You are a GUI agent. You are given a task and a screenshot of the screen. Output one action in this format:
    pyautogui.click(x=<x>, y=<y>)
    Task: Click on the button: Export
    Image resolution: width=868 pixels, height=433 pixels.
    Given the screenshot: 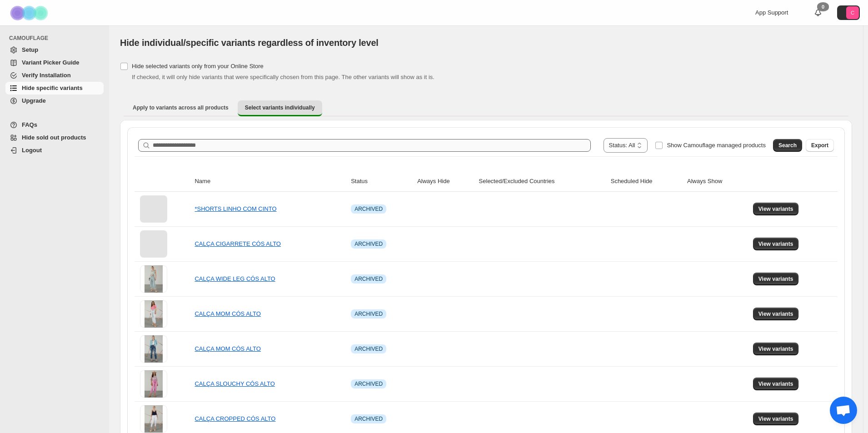 What is the action you would take?
    pyautogui.click(x=820, y=146)
    